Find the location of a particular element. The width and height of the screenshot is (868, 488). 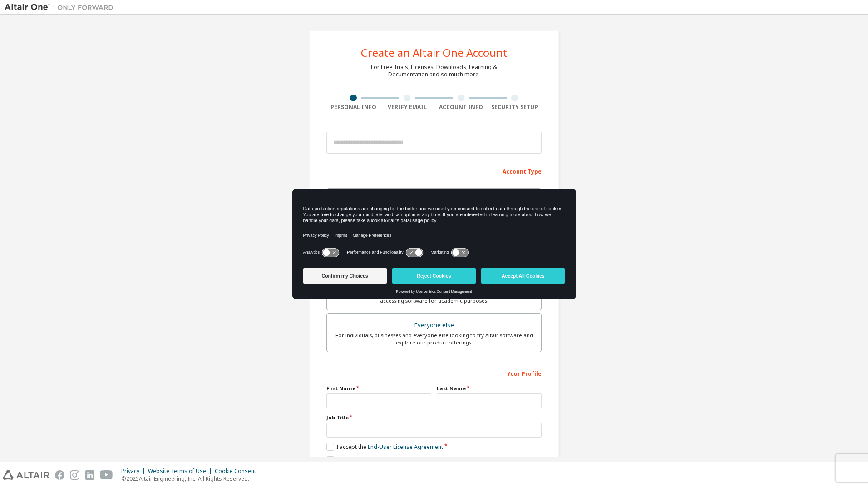

div: Account Info is located at coordinates (461, 107).